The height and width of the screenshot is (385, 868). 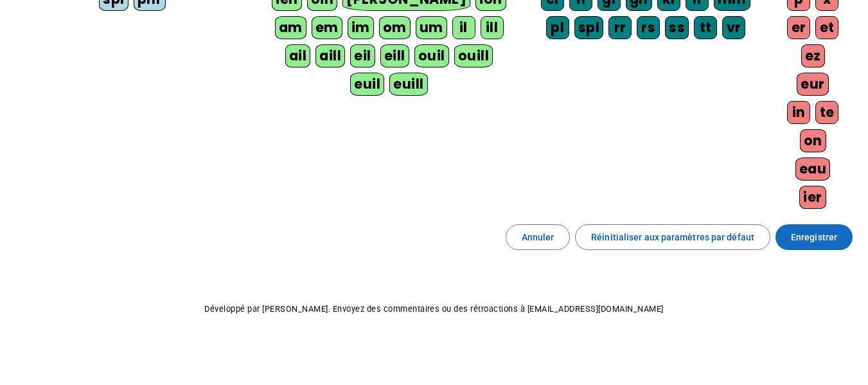 What do you see at coordinates (813, 141) in the screenshot?
I see `div: on` at bounding box center [813, 141].